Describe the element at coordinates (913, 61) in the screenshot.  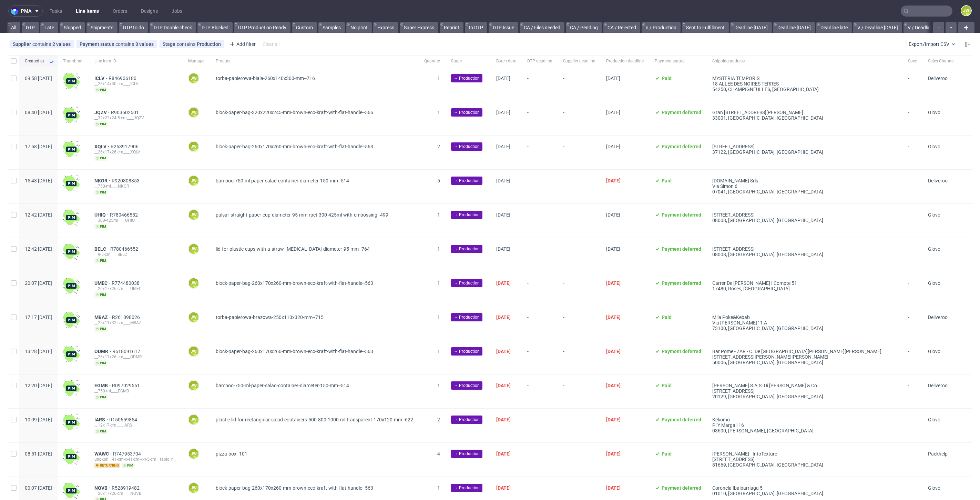
I see `span: Spec` at that location.